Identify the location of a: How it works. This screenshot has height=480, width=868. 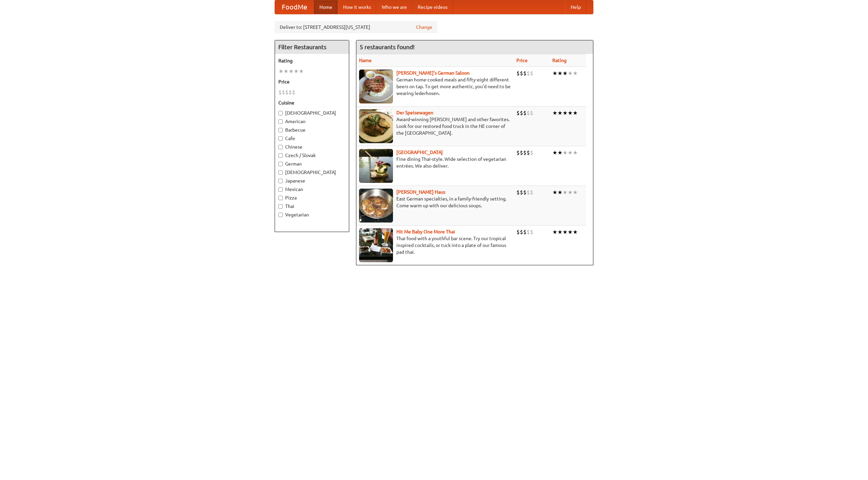
(357, 7).